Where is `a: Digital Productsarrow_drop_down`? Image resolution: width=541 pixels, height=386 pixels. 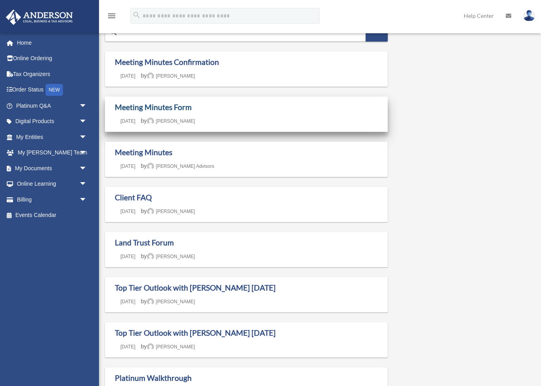 a: Digital Productsarrow_drop_down is located at coordinates (52, 122).